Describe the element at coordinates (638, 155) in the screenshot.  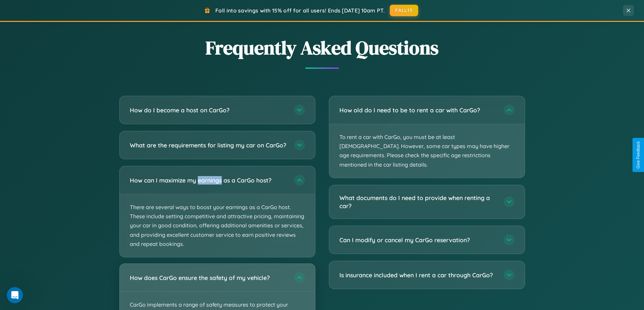
I see `div: Give Feedback` at that location.